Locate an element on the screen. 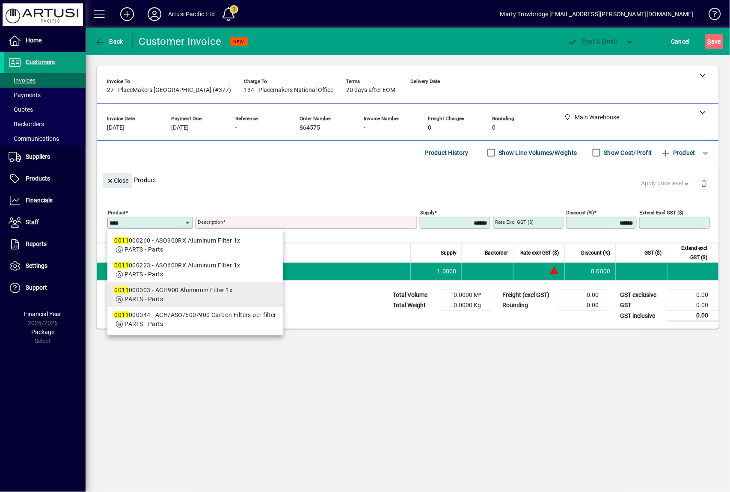 The width and height of the screenshot is (730, 492). span: Back is located at coordinates (109, 41).